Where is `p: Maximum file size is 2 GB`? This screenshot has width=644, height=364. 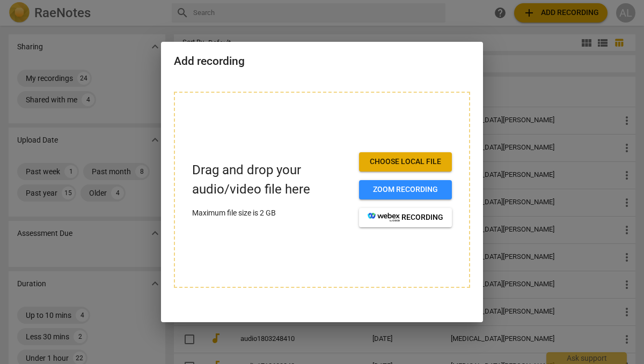
p: Maximum file size is 2 GB is located at coordinates (271, 213).